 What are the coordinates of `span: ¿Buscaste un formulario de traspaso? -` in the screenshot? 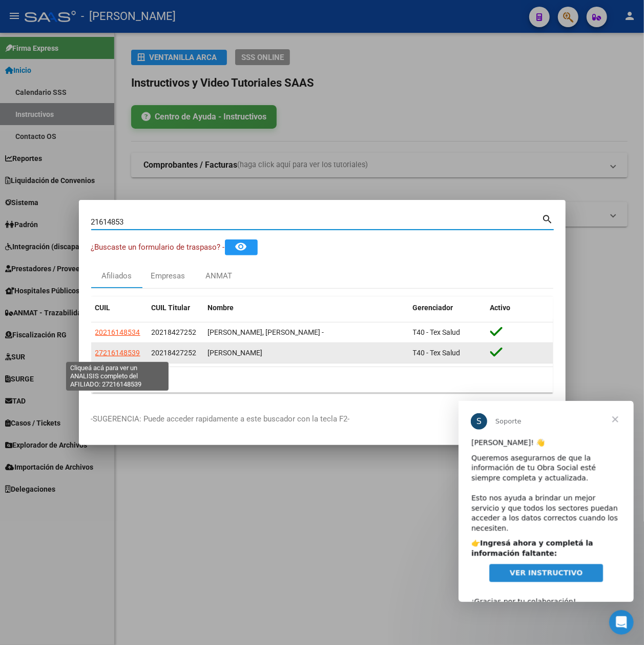 It's located at (158, 247).